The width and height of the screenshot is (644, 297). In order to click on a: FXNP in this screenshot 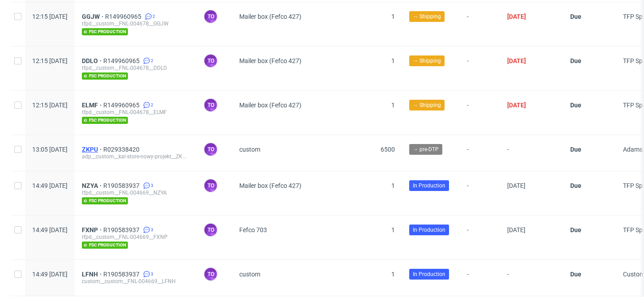, I will do `click(93, 230)`.